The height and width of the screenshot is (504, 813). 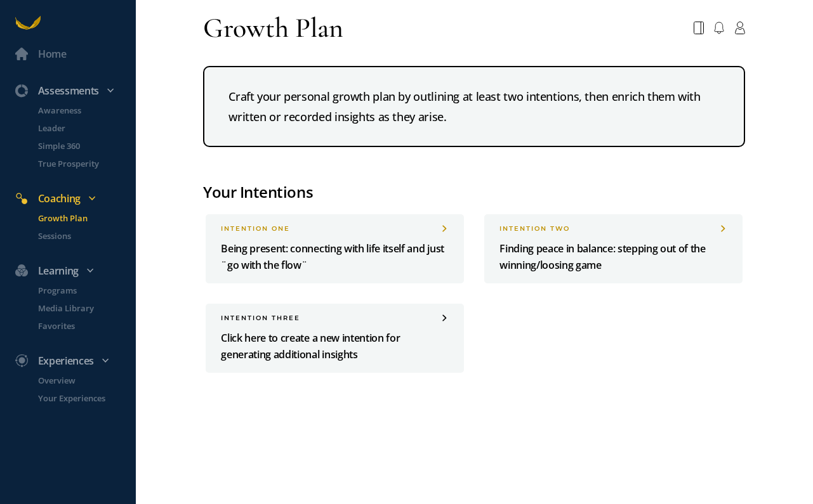 What do you see at coordinates (79, 290) in the screenshot?
I see `a: Programs` at bounding box center [79, 290].